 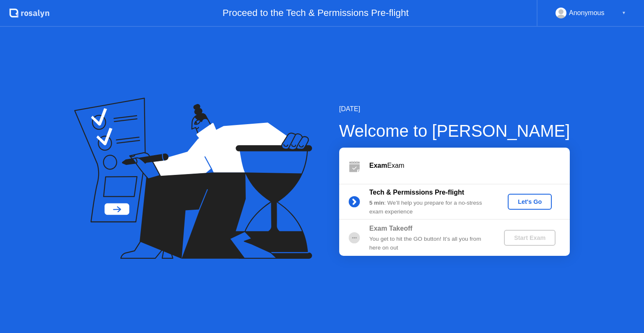 I want to click on div: You get to hit the GO button! It’s all you from here on out, so click(x=430, y=243).